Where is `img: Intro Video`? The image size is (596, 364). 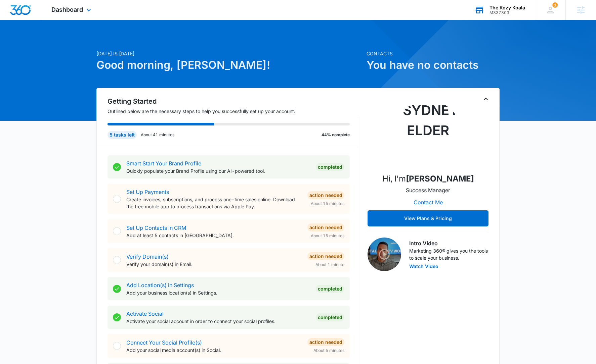 img: Intro Video is located at coordinates (384, 254).